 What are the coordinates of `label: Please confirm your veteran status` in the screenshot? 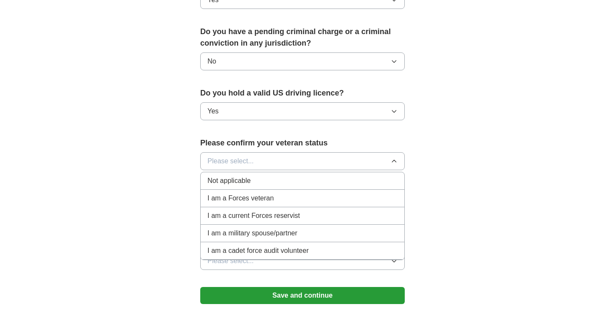 It's located at (303, 143).